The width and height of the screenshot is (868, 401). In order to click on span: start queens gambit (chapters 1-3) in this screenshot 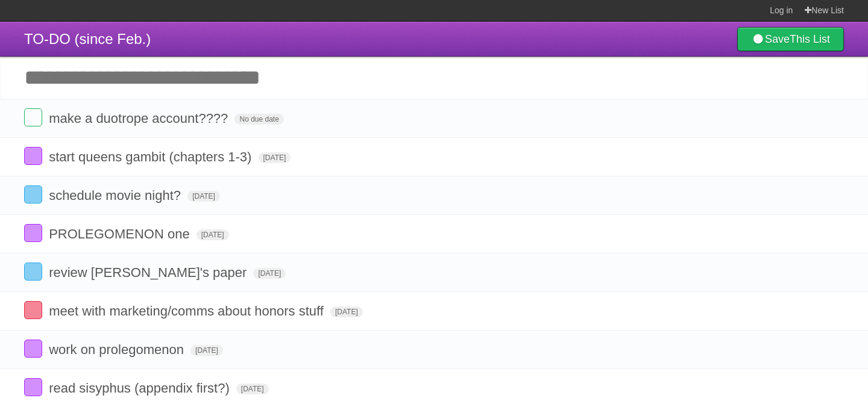, I will do `click(151, 157)`.